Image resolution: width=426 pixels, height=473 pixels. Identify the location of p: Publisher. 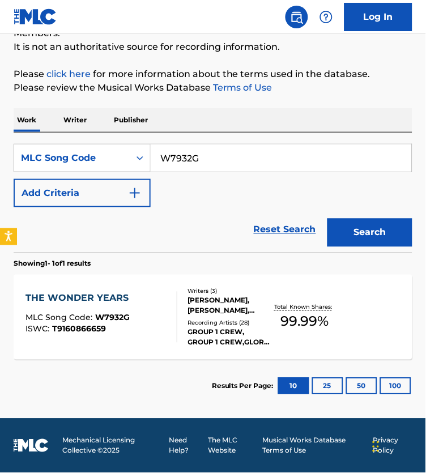
(131, 120).